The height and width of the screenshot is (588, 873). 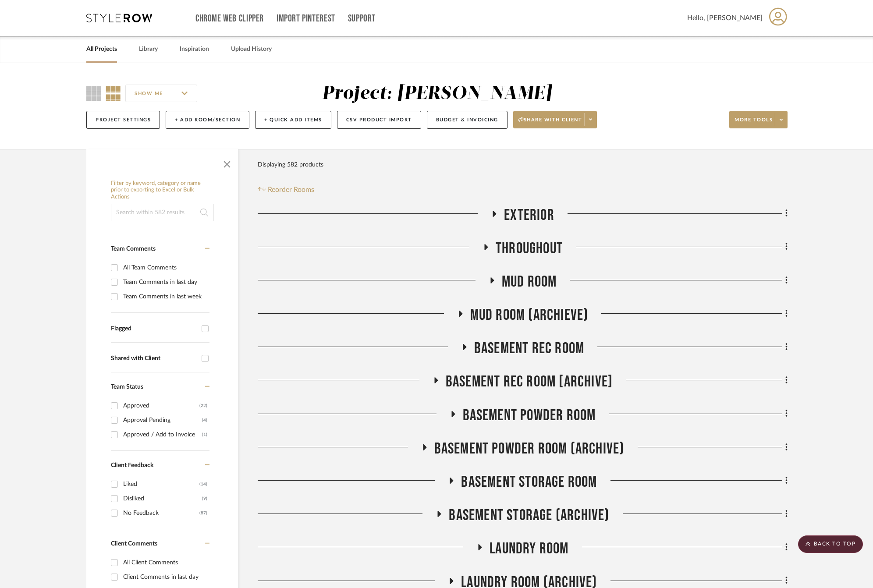 What do you see at coordinates (529, 248) in the screenshot?
I see `span: Throughout` at bounding box center [529, 248].